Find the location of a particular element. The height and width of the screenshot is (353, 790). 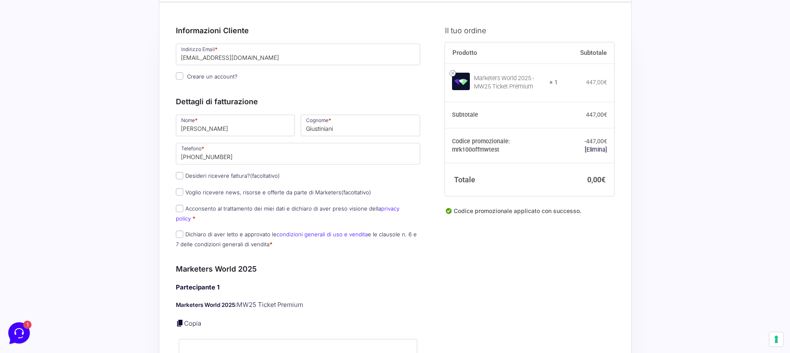

a: Apri Centro Assistenza is located at coordinates (120, 108).